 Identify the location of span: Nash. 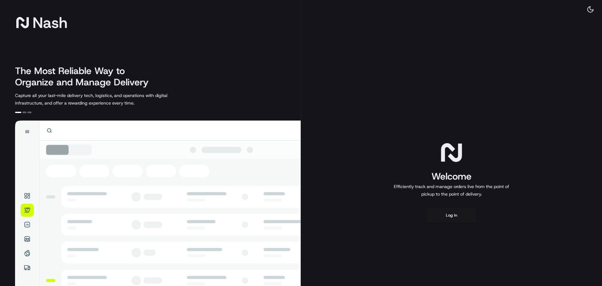
(50, 23).